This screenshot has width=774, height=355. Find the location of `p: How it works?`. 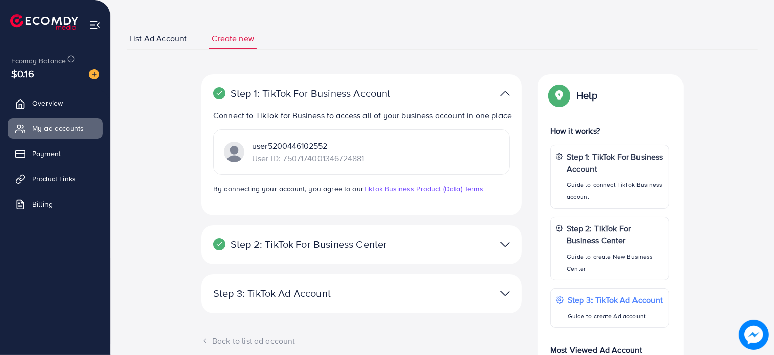

p: How it works? is located at coordinates (610, 131).